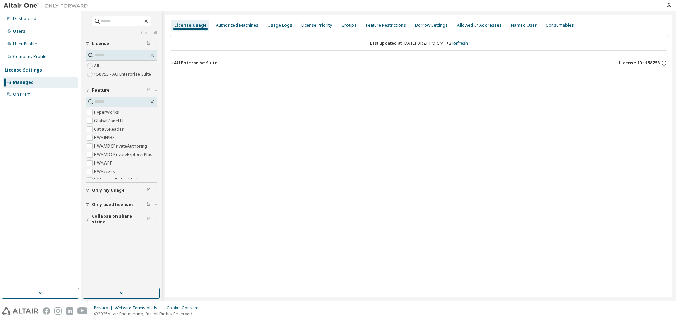 This screenshot has width=676, height=321. What do you see at coordinates (69, 310) in the screenshot?
I see `img: linkedin.svg` at bounding box center [69, 310].